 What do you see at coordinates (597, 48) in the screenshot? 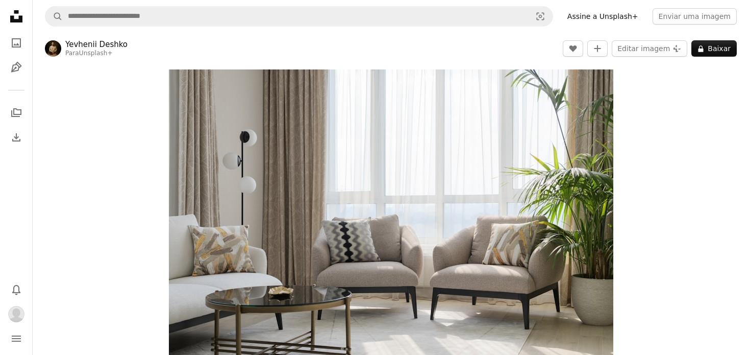
I see `button: Adicionar à coleção` at bounding box center [597, 48].